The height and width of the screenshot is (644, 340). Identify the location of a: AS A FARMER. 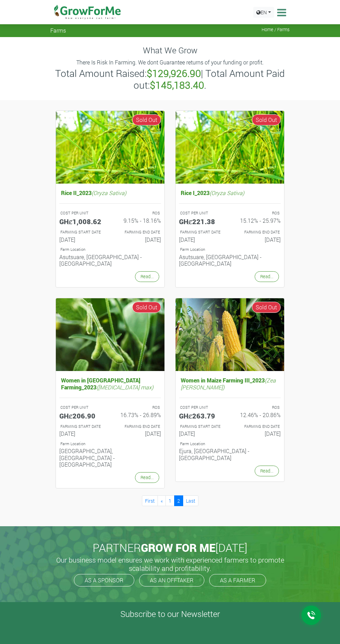
(238, 580).